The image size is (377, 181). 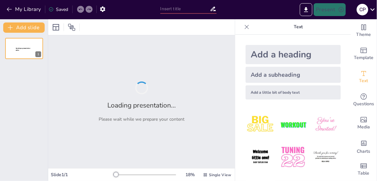 What do you see at coordinates (364, 100) in the screenshot?
I see `div: Get real-time input from your audience` at bounding box center [364, 100].